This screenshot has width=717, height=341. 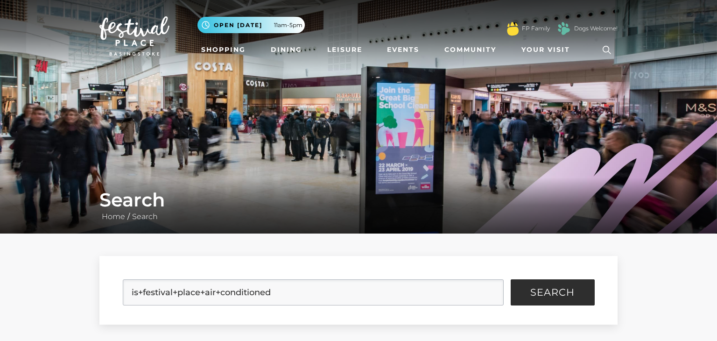 What do you see at coordinates (596, 28) in the screenshot?
I see `a: Dogs Welcome!` at bounding box center [596, 28].